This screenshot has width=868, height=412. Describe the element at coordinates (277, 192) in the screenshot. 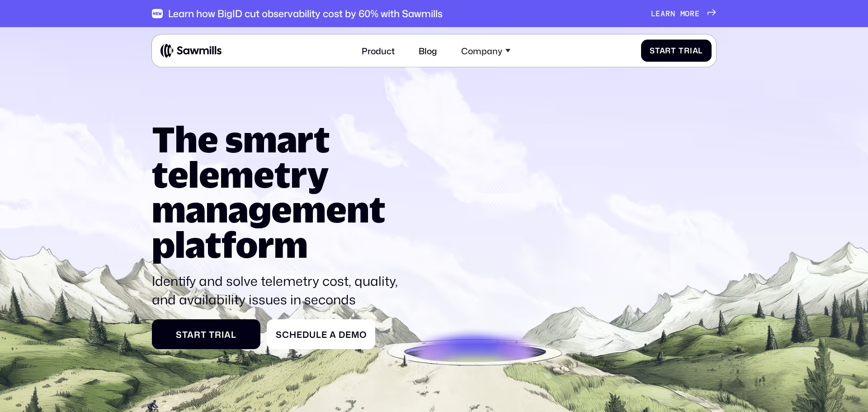

I see `h1: The smart telemetry management platform` at that location.